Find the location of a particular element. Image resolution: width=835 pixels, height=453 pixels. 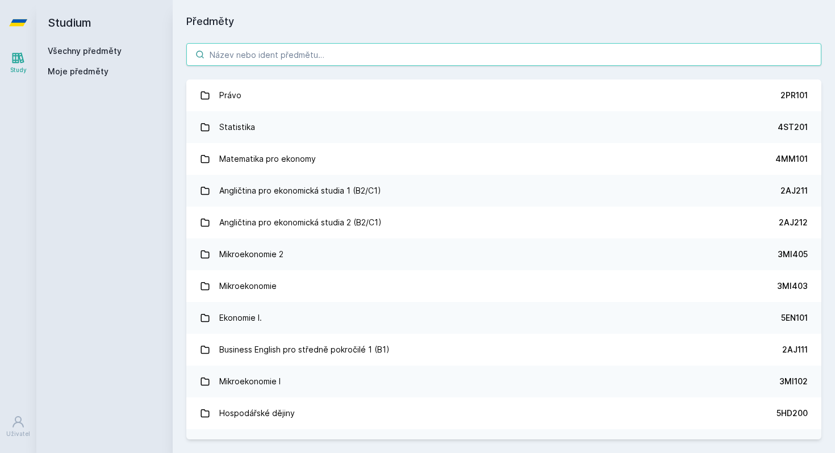

div: Hospodářské dějiny is located at coordinates (257, 413).